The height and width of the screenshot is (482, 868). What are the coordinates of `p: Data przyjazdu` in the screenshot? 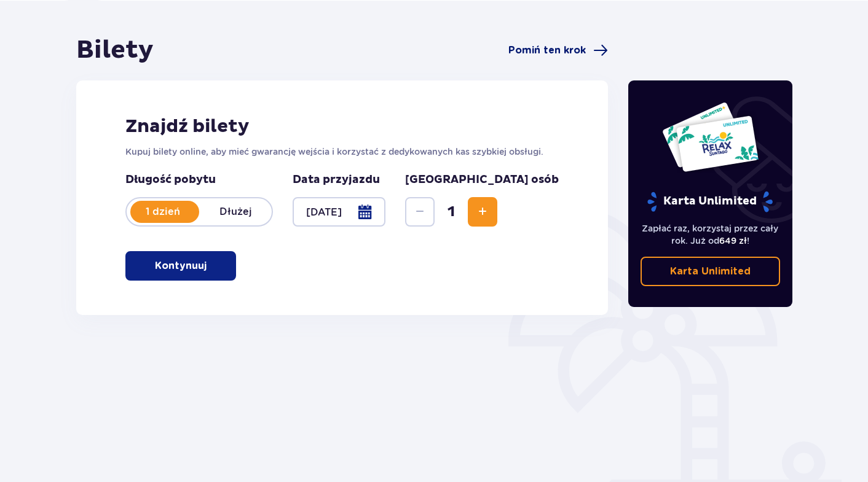 It's located at (336, 180).